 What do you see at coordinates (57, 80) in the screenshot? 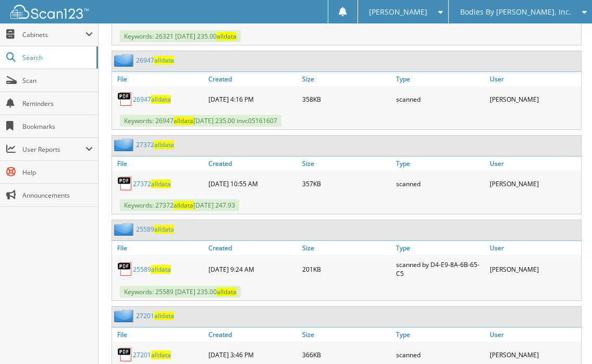
I see `span: Scan` at bounding box center [57, 80].